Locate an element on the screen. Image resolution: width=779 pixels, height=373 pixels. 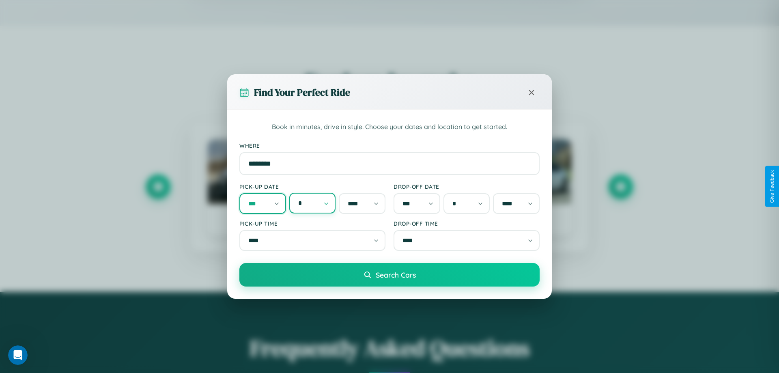
p: Book in minutes, drive in style. Choose your dates and location to get started. is located at coordinates (389, 127).